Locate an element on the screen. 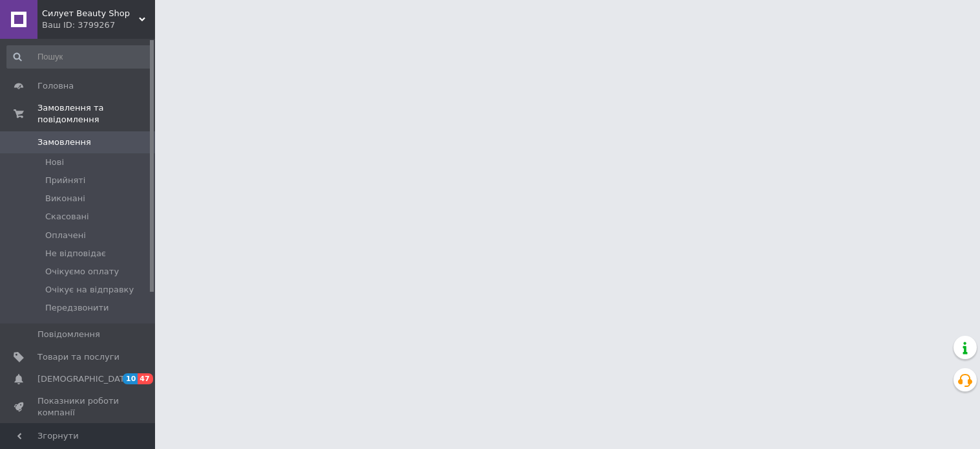  span: Силует Beauty Shop is located at coordinates (90, 13).